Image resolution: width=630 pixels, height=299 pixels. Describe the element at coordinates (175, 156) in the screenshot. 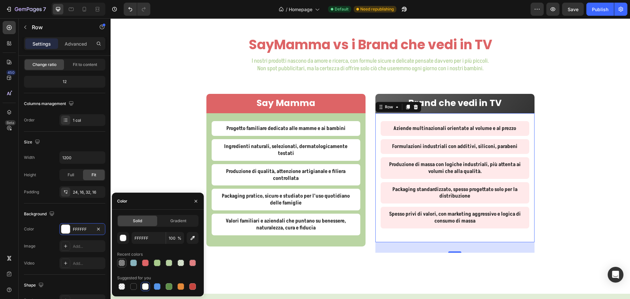

I see `p: Produzione di qualità, attenzione artigianale e filiera controllata` at that location.